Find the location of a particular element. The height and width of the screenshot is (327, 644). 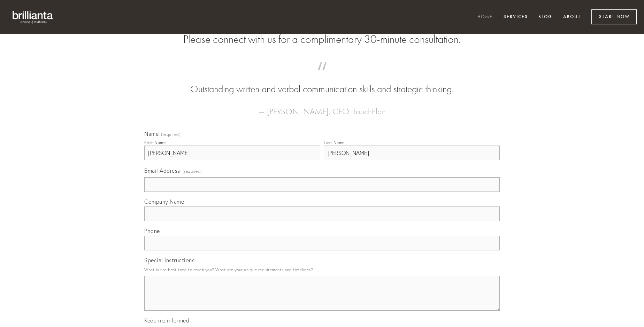

a: Blog is located at coordinates (545, 17).